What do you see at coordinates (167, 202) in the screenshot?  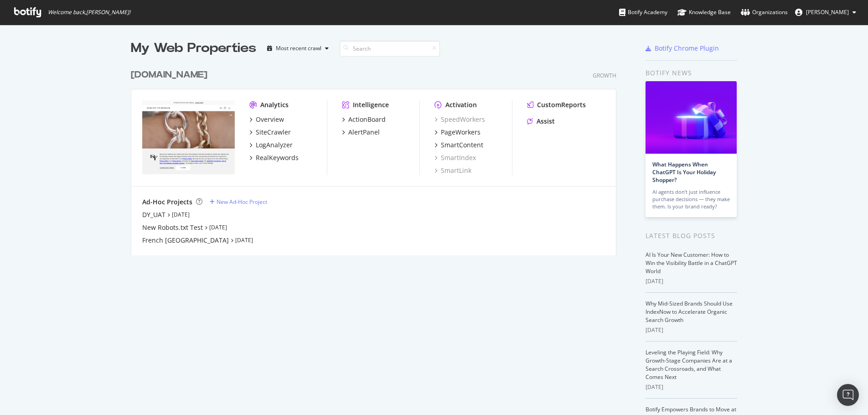 I see `div: Ad-Hoc Projects` at bounding box center [167, 202].